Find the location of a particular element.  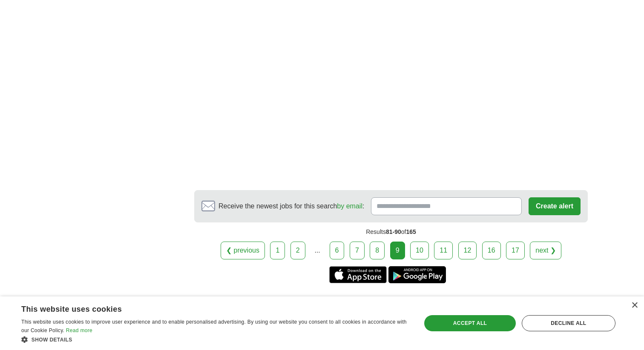

div: Show details is located at coordinates (215, 340).